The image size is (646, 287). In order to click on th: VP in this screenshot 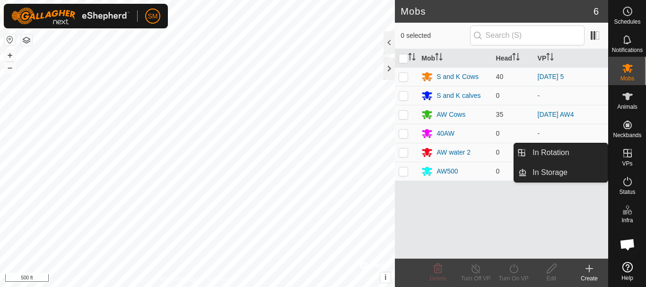, I will do `click(571, 58)`.